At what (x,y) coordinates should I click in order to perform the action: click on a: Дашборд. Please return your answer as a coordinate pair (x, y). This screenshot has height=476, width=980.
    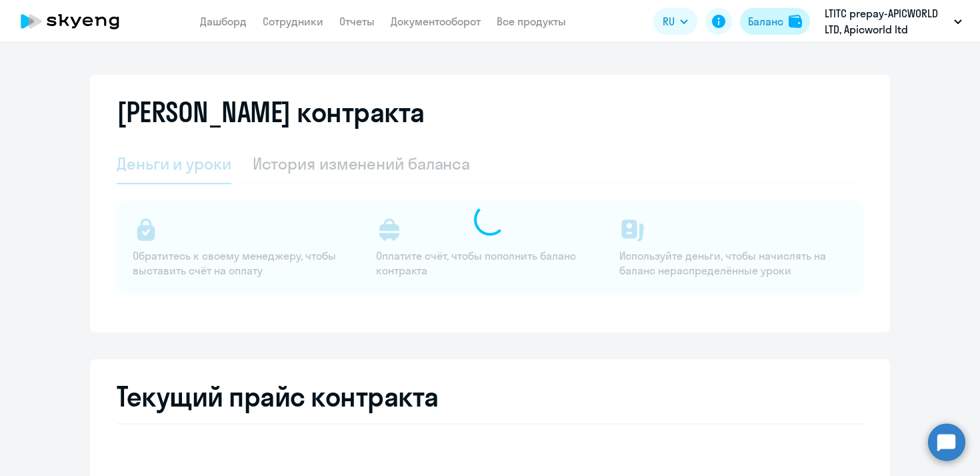
    Looking at the image, I should click on (223, 21).